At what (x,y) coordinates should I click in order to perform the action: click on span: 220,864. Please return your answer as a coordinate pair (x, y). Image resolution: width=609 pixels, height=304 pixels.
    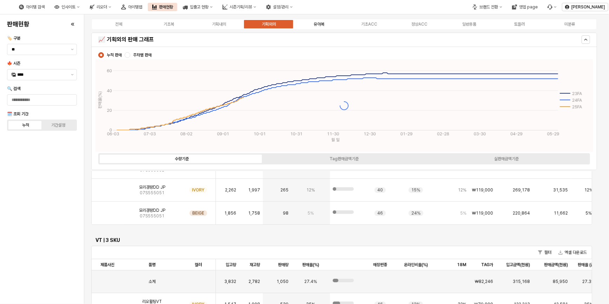
    Looking at the image, I should click on (521, 214).